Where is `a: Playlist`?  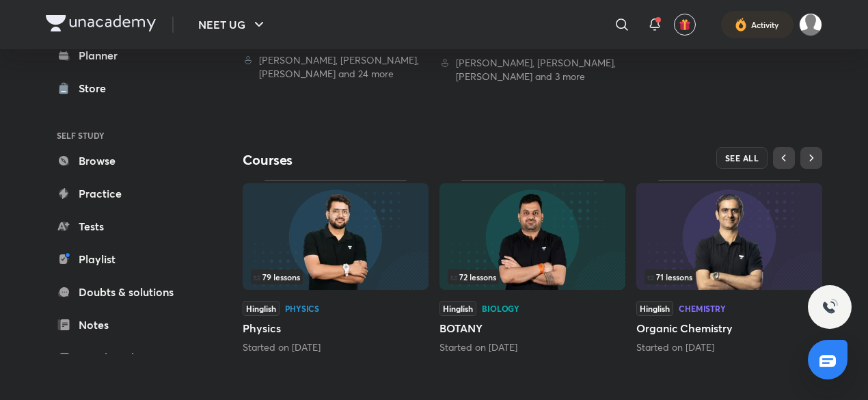
a: Playlist is located at coordinates (125, 259).